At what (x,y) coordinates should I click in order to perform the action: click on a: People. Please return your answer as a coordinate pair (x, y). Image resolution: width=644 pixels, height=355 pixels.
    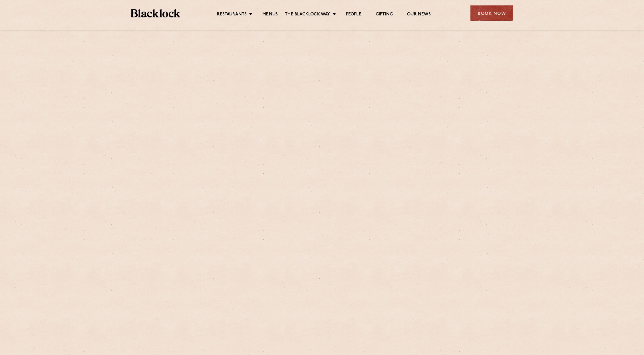
    Looking at the image, I should click on (354, 15).